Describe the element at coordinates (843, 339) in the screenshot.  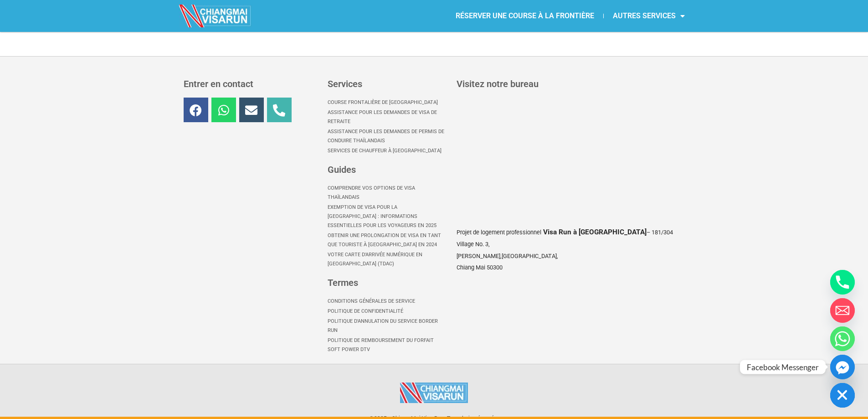
I see `a: WhatsApp` at that location.